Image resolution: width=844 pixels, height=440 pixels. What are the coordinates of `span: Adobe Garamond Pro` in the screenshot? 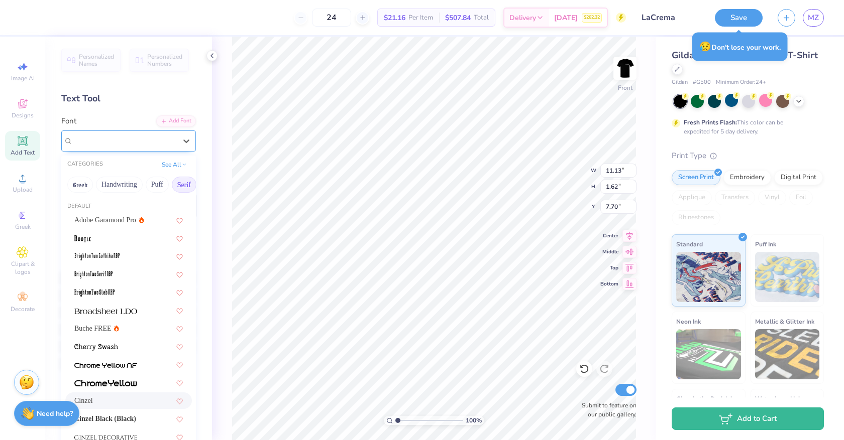 It's located at (105, 220).